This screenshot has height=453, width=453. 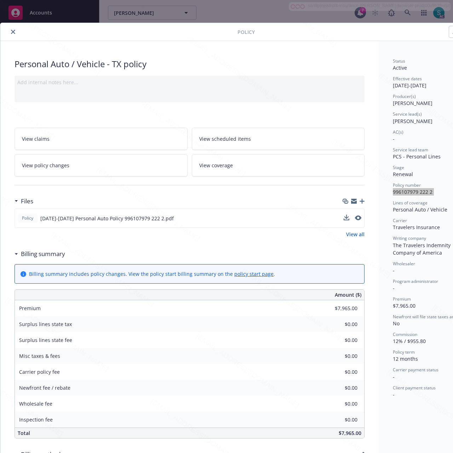 What do you see at coordinates (216, 165) in the screenshot?
I see `span: View coverage` at bounding box center [216, 165].